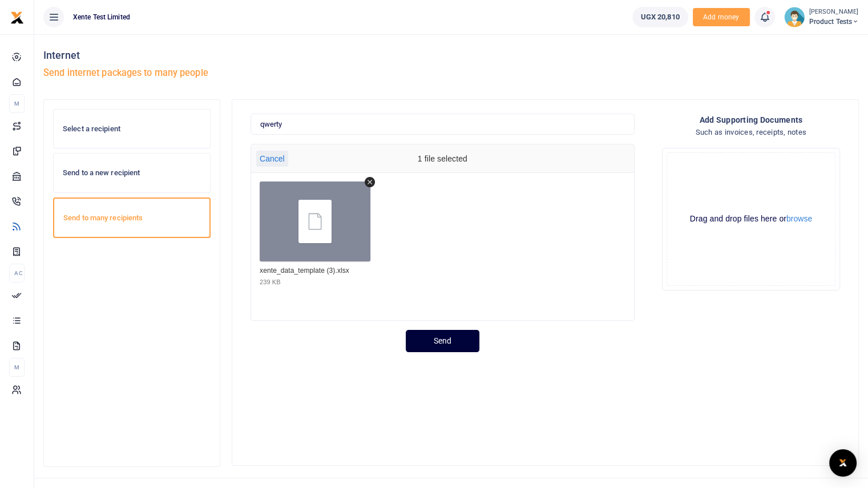 This screenshot has height=488, width=868. Describe the element at coordinates (17, 18) in the screenshot. I see `img: logo-small` at that location.